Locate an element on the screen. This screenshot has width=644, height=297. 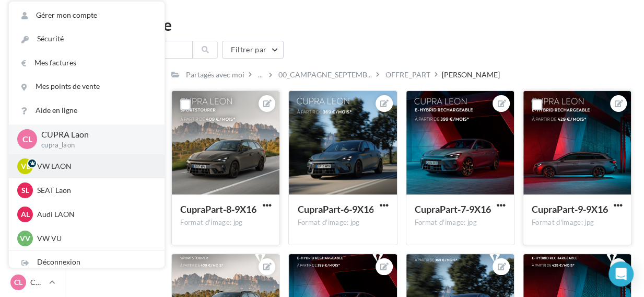
a: CL CUPRA Laon is located at coordinates (33, 282).